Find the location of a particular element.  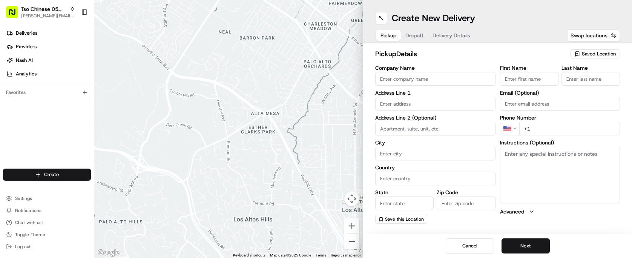

span: Pickup is located at coordinates (389, 35).